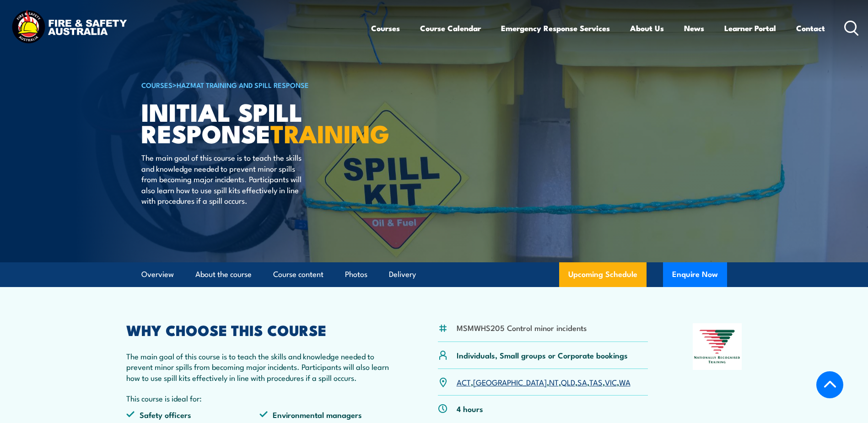 This screenshot has height=423, width=868. What do you see at coordinates (242, 85) in the screenshot?
I see `a: HAZMAT Training and Spill Response` at bounding box center [242, 85].